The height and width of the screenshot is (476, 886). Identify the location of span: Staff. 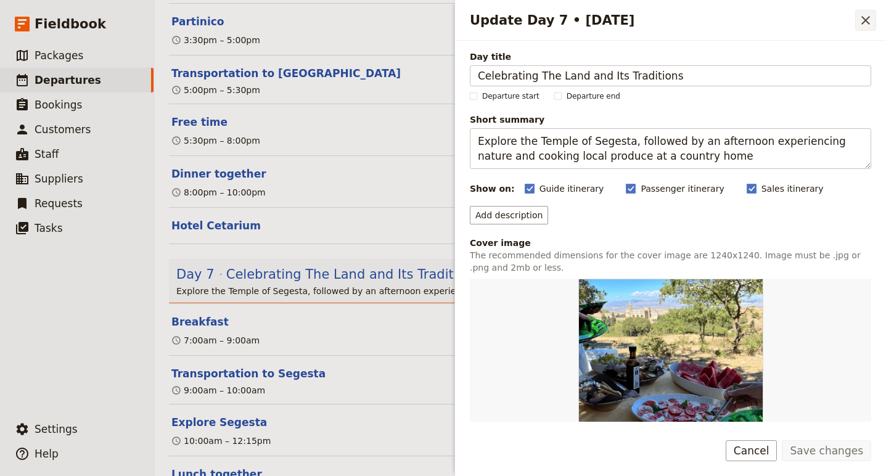
(47, 154).